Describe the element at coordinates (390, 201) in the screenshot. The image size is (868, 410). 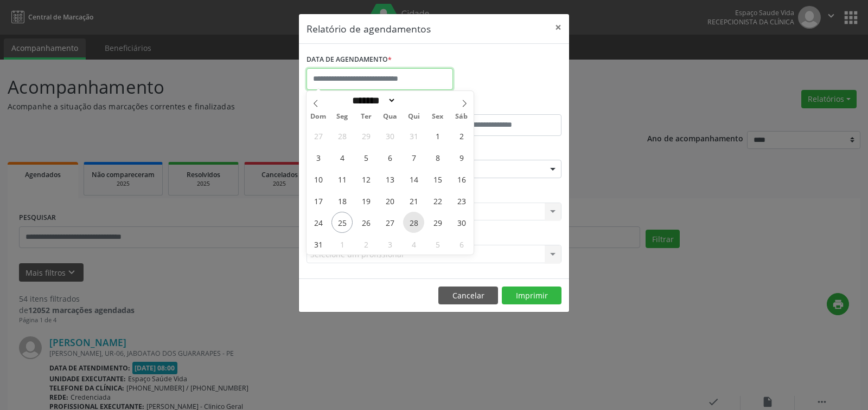
I see `span: Agosto 20, 2025` at that location.